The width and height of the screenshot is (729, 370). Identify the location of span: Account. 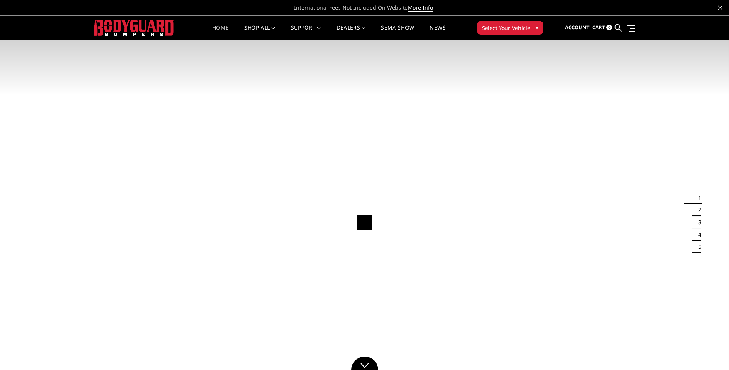
(577, 27).